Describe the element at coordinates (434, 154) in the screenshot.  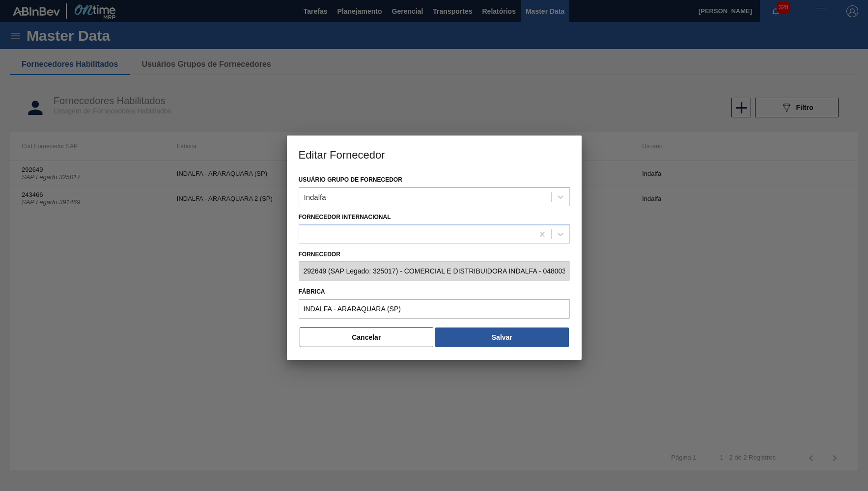
I see `h3: Editar Fornecedor` at that location.